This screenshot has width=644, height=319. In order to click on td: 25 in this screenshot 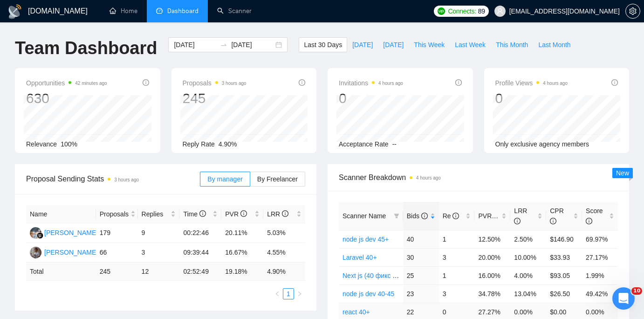, I will do `click(421, 275)`.